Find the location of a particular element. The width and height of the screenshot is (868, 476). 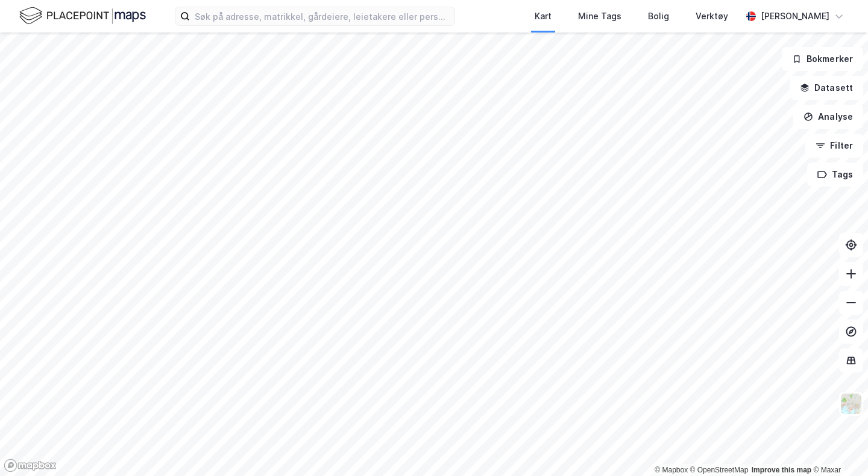

div: Bolig is located at coordinates (658, 16).